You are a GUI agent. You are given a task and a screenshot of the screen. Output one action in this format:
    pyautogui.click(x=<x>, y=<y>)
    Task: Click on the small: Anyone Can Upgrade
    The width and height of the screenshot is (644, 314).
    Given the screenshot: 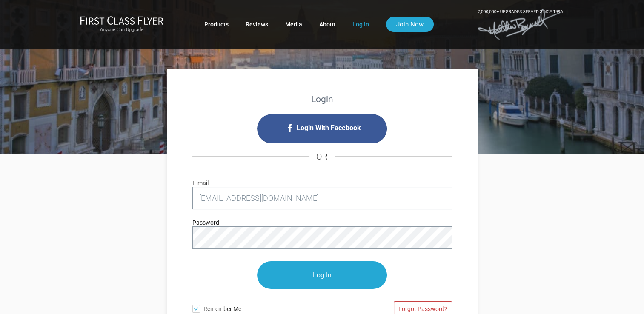 What is the action you would take?
    pyautogui.click(x=122, y=30)
    